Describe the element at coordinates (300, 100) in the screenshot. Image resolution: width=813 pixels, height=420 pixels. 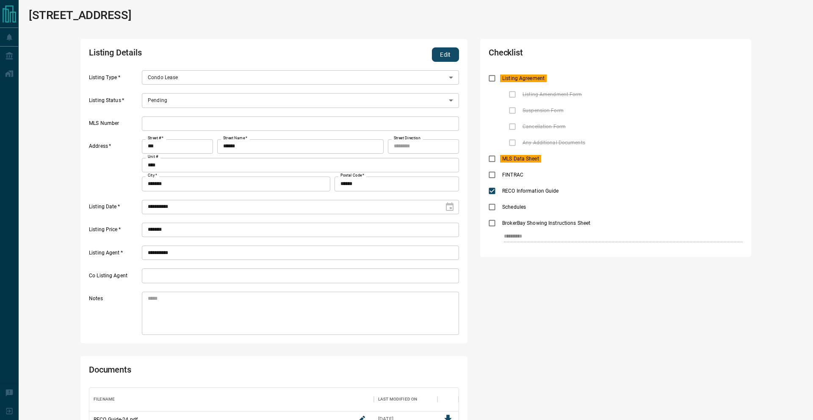
I see `div: Pending` at that location.